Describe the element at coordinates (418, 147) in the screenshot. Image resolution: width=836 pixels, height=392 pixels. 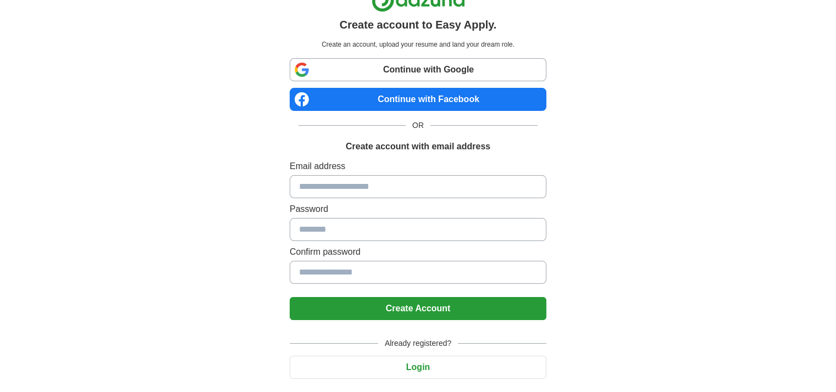
I see `h1: Create account with email address` at that location.